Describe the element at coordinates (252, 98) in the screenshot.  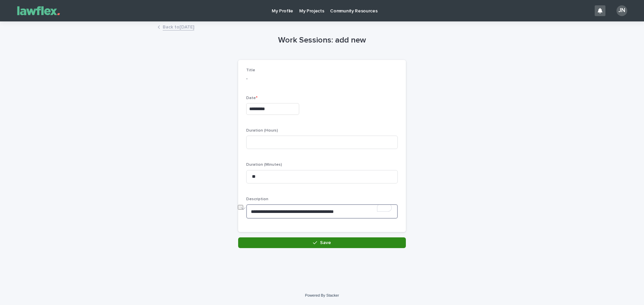
I see `span: Date` at that location.